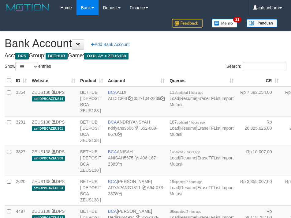 The width and height of the screenshot is (291, 218). I want to click on span: aaf-DPBCAZEUS01, so click(48, 128).